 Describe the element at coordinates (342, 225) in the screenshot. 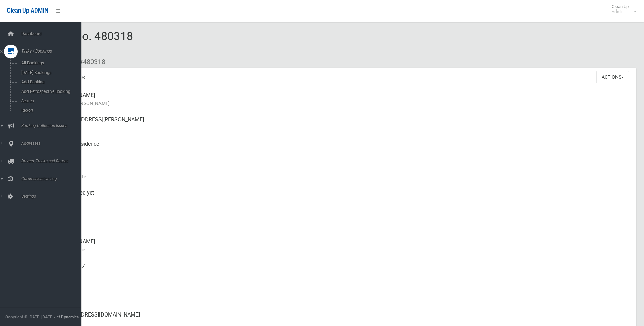

I see `small: Zone` at that location.